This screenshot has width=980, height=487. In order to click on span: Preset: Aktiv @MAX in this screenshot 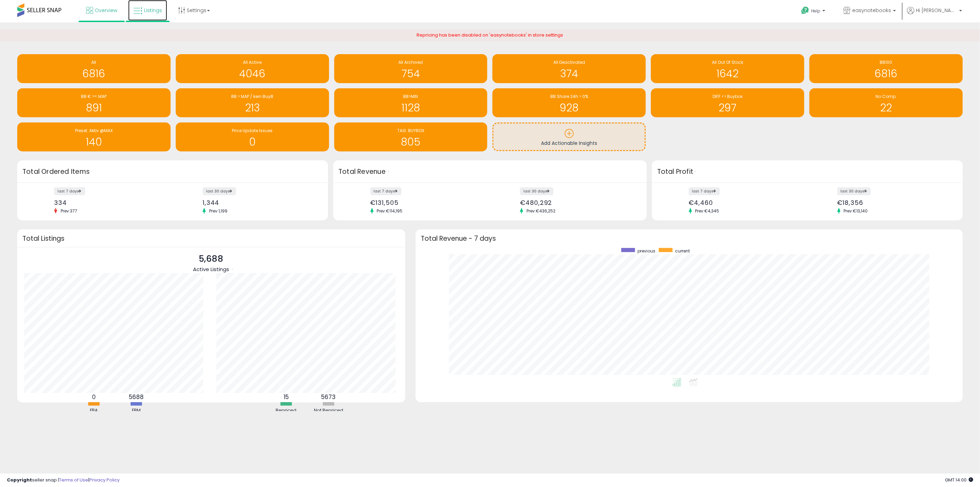, I will do `click(94, 131)`.